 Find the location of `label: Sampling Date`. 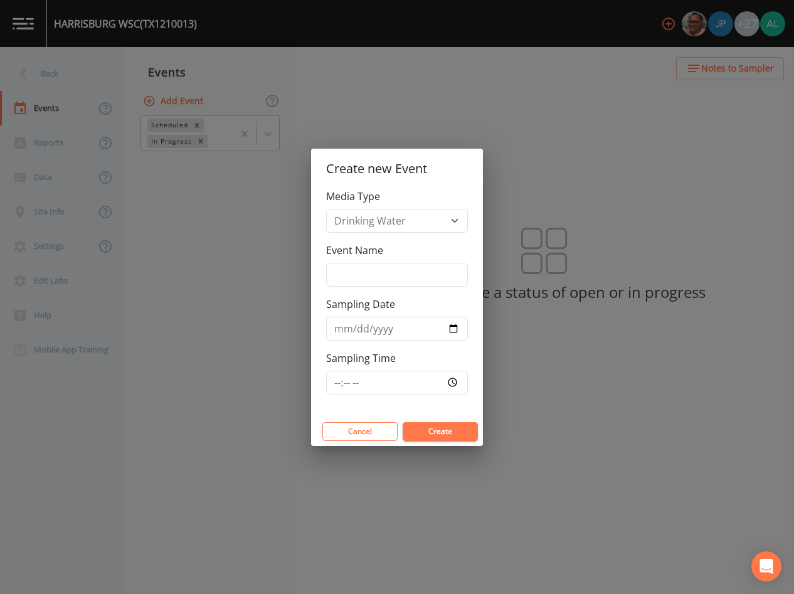

label: Sampling Date is located at coordinates (361, 304).